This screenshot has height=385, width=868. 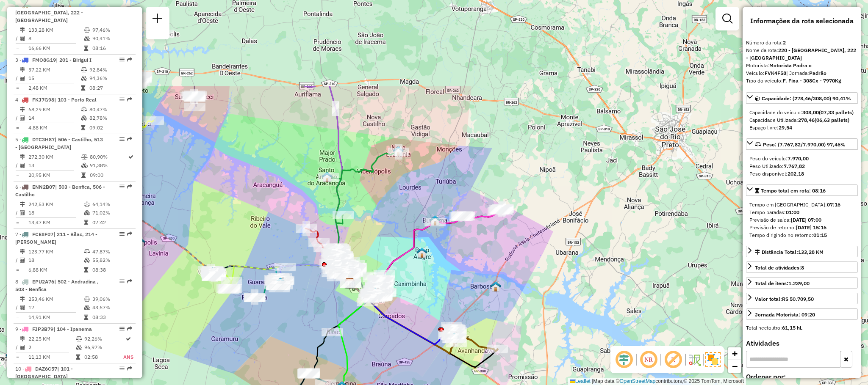 I want to click on img: BARBOSA, so click(x=495, y=286).